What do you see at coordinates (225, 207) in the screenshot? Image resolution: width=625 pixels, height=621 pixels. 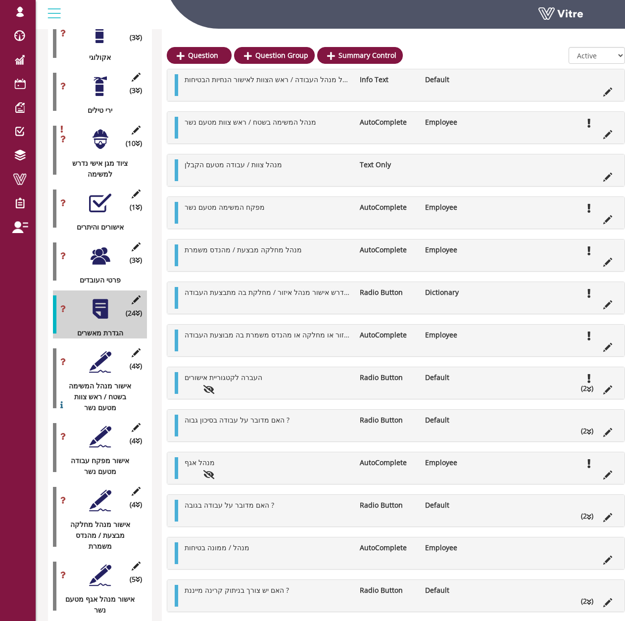 I see `span: מפקח המשימה מטעם נשר` at bounding box center [225, 207].